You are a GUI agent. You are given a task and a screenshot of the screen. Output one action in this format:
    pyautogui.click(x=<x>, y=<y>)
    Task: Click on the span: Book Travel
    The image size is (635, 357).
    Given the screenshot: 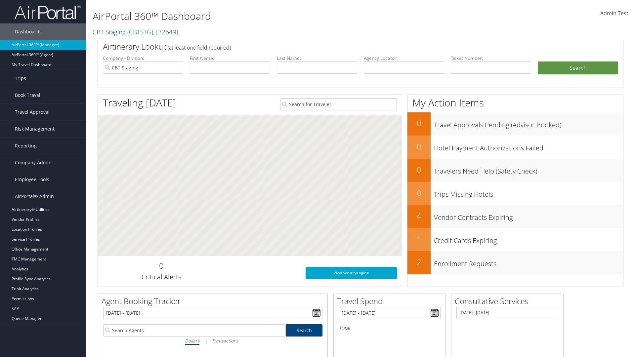 What is the action you would take?
    pyautogui.click(x=27, y=95)
    